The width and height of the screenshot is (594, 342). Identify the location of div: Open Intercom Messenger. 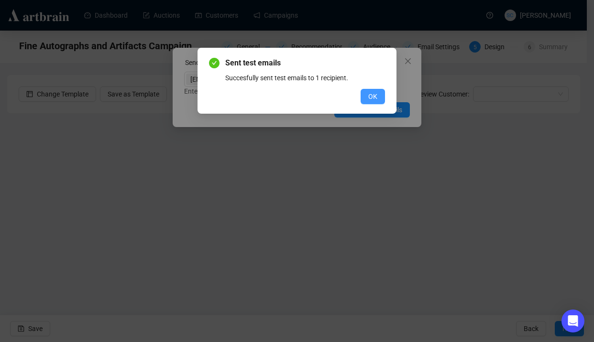
(572, 321).